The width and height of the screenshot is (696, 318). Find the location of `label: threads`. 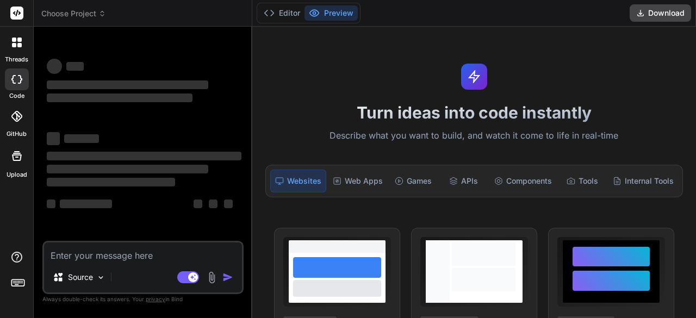

label: threads is located at coordinates (16, 59).